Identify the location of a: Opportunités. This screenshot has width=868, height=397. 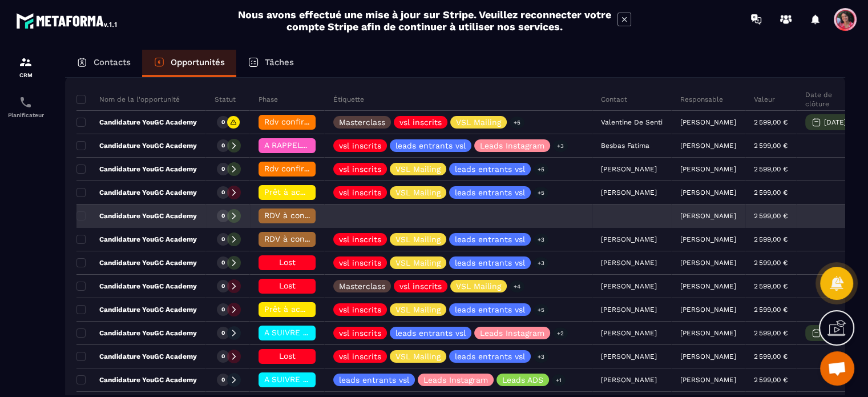
(189, 63).